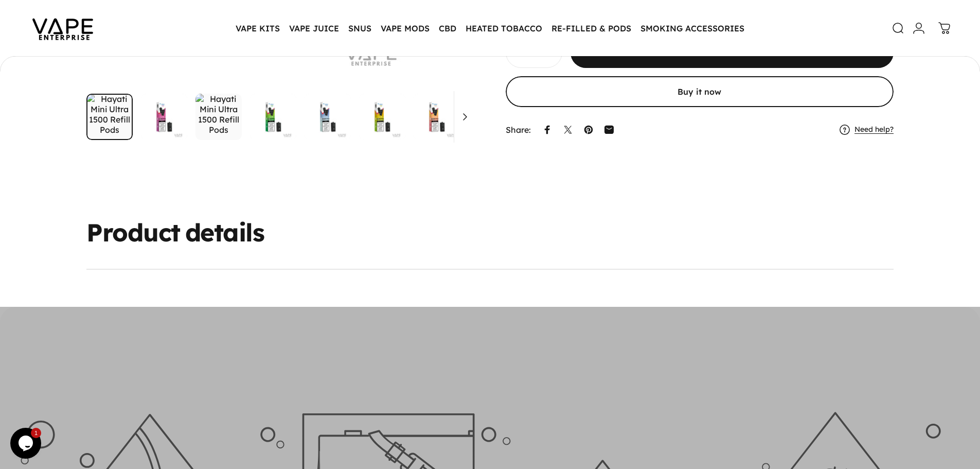  What do you see at coordinates (591, 29) in the screenshot?
I see `summary: RE-FILLED & PODS` at bounding box center [591, 29].